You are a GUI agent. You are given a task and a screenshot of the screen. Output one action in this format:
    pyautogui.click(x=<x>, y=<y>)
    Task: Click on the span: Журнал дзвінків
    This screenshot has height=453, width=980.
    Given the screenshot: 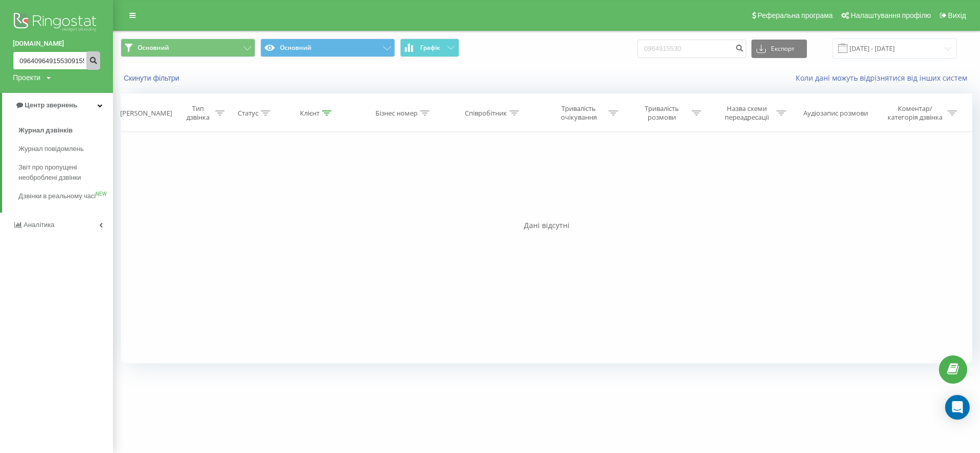 What is the action you would take?
    pyautogui.click(x=46, y=131)
    